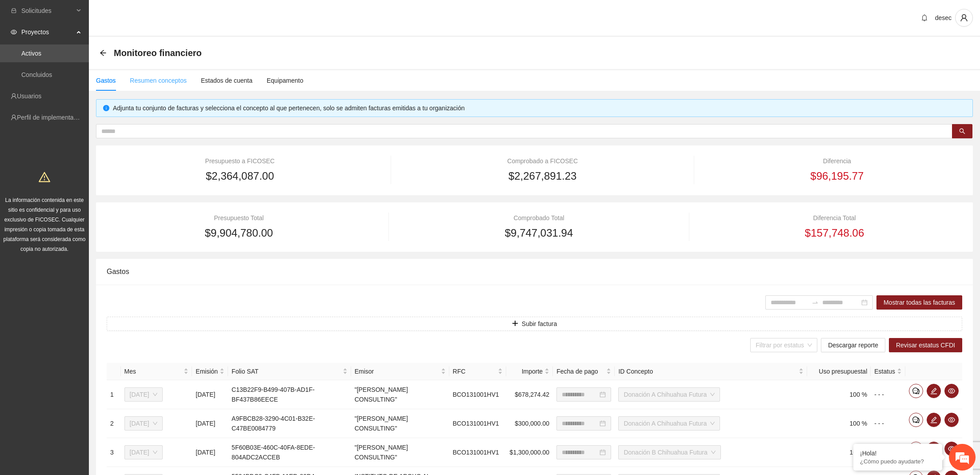 This screenshot has width=980, height=475. What do you see at coordinates (815, 303) in the screenshot?
I see `span: swap-right` at bounding box center [815, 303].